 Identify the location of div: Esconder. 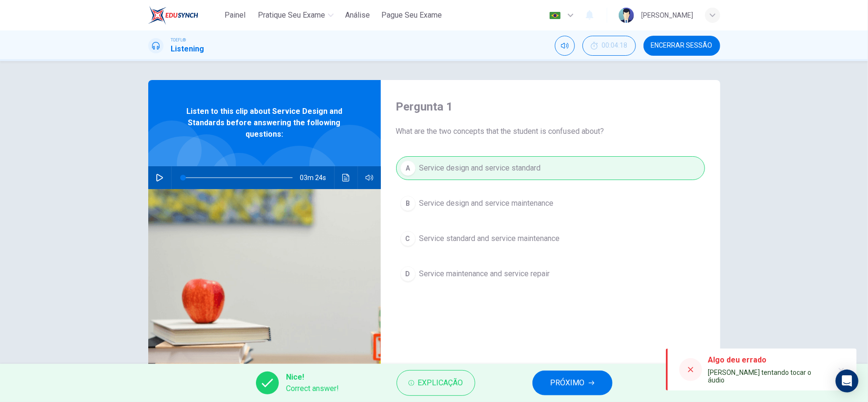
(609, 46).